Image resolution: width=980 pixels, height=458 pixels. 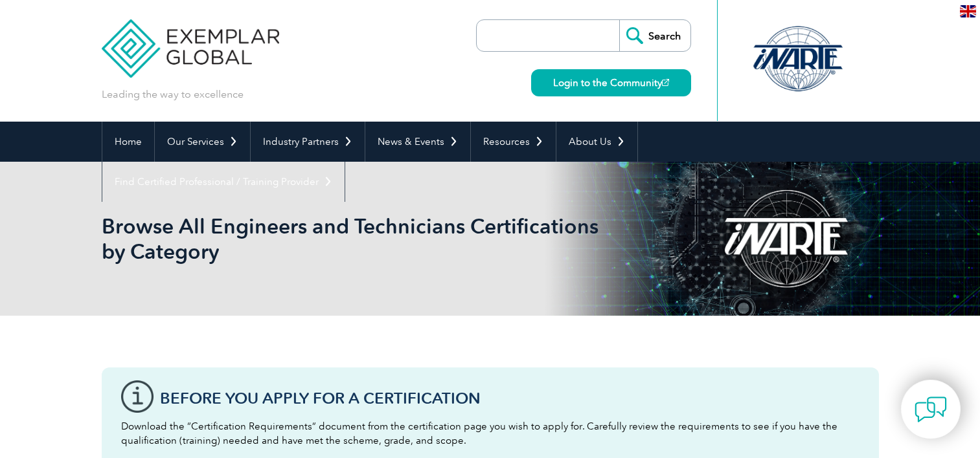 What do you see at coordinates (308, 142) in the screenshot?
I see `a: Industry Partners` at bounding box center [308, 142].